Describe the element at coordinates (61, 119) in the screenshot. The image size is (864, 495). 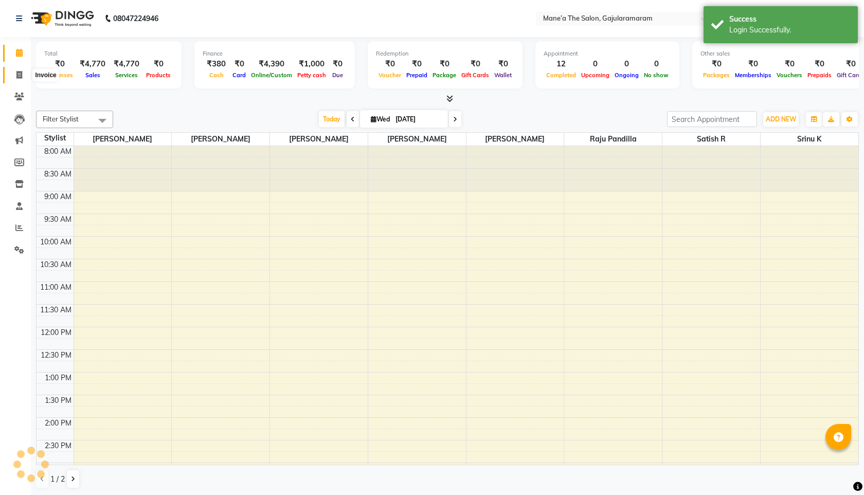
I see `span: Filter Stylist` at that location.